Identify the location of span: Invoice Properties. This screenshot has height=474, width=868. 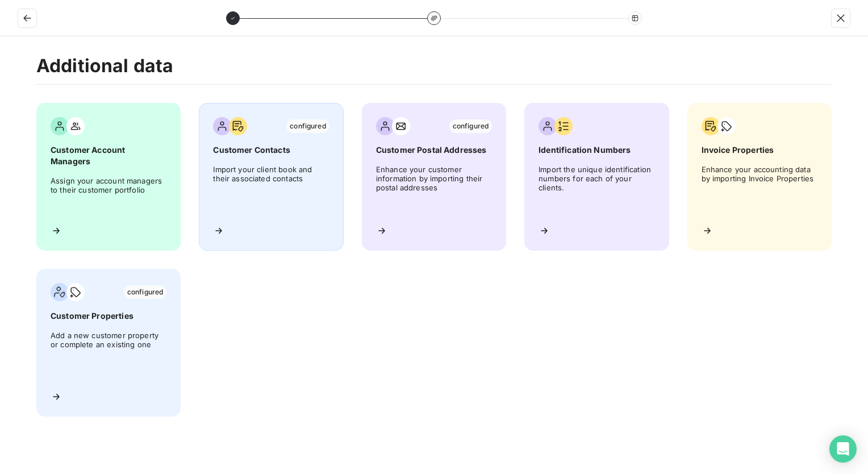
(759, 150).